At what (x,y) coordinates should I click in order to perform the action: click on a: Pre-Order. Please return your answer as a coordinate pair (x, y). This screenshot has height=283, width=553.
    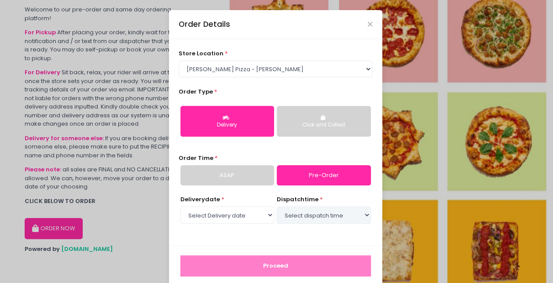
    Looking at the image, I should click on (323, 175).